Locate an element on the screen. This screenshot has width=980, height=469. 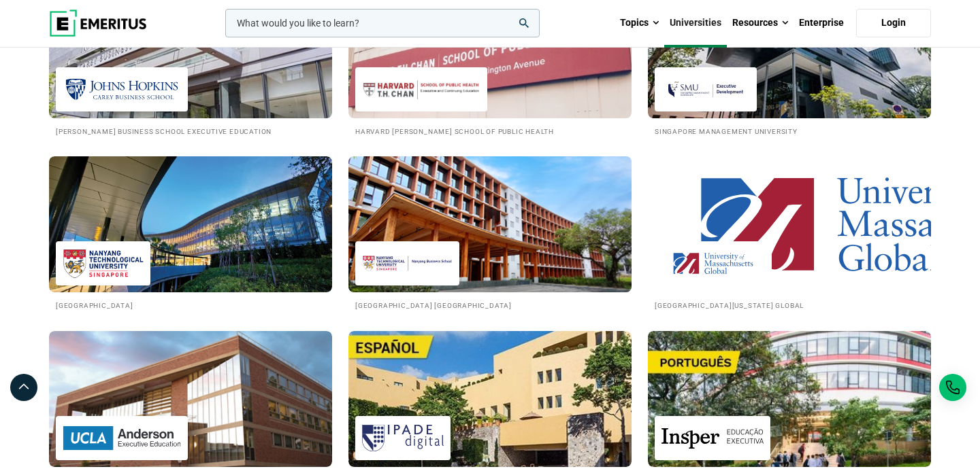
a: Universities We Work With Nanyang Technological University Nanyang Business School [GEOGRAPHIC_DA... is located at coordinates (490, 233).